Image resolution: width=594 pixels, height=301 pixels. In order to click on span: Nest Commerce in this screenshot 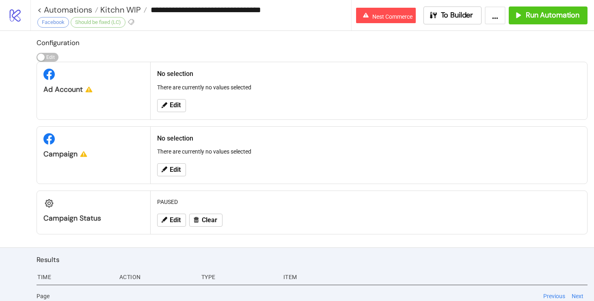, I will do `click(392, 17)`.